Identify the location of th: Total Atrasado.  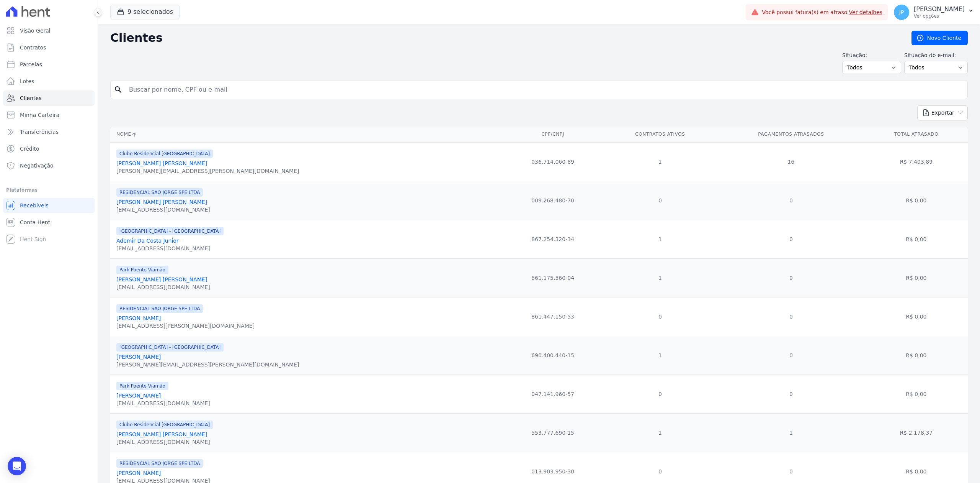
(916, 134).